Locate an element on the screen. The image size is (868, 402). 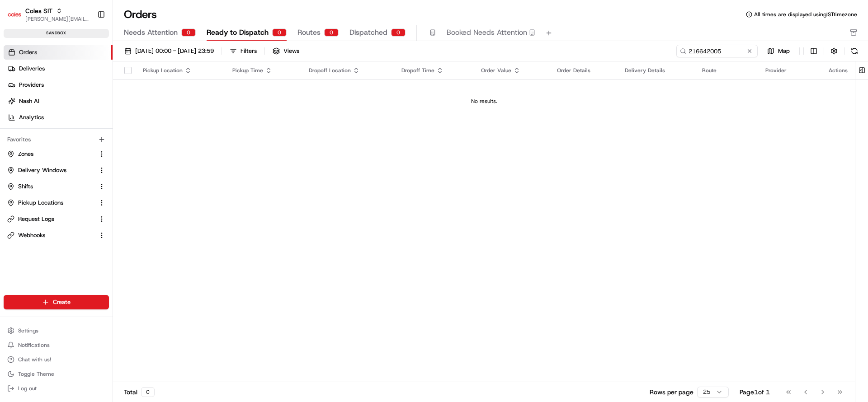
div: Order Value is located at coordinates (511, 71).